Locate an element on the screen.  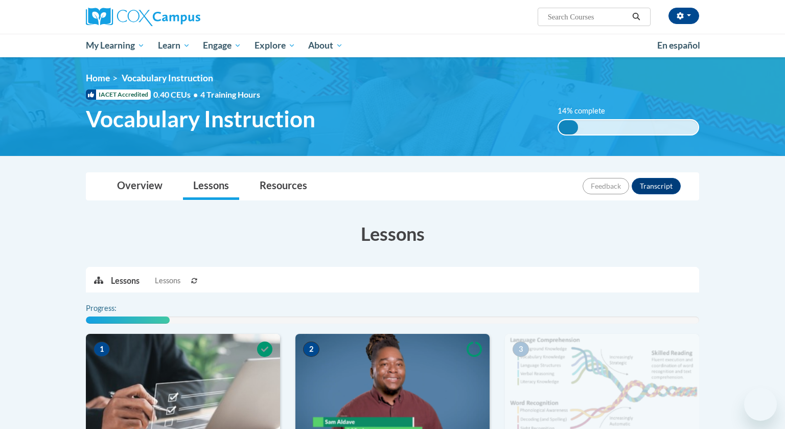
span: 2 is located at coordinates (311, 349).